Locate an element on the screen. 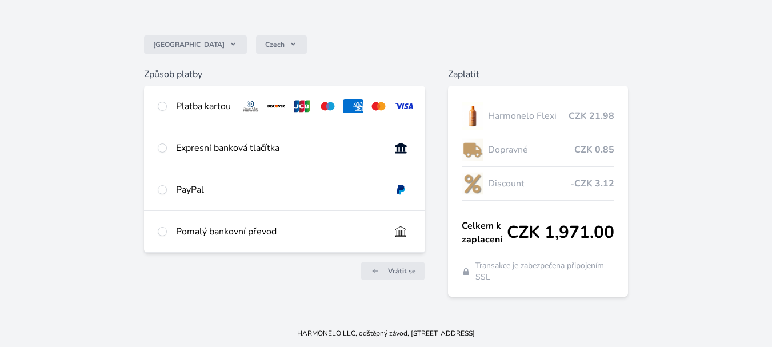  span: Vrátit se is located at coordinates (402, 271).